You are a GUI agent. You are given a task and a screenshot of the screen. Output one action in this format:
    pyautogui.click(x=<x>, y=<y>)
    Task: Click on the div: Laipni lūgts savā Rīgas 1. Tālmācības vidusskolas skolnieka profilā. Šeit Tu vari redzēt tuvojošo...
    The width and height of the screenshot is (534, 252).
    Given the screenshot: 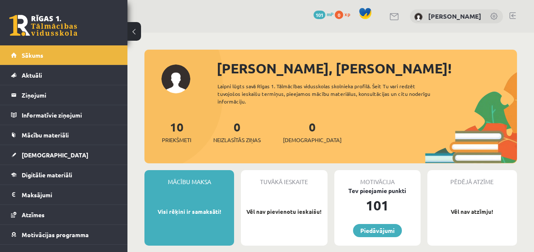 What is the action you would take?
    pyautogui.click(x=329, y=94)
    